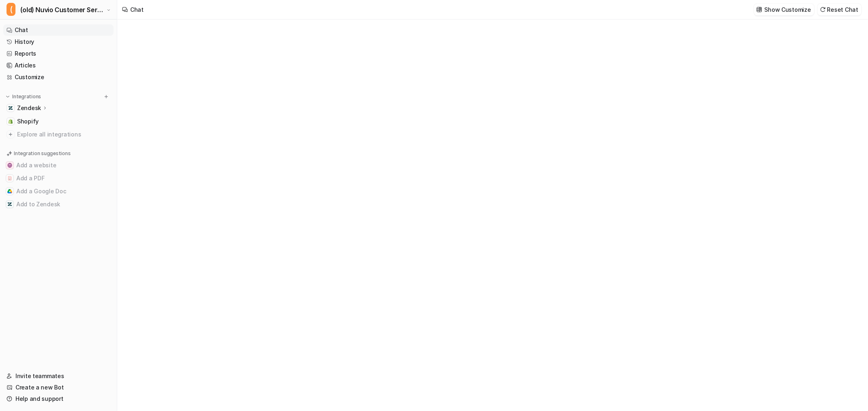  Describe the element at coordinates (137, 9) in the screenshot. I see `div: Chat` at that location.